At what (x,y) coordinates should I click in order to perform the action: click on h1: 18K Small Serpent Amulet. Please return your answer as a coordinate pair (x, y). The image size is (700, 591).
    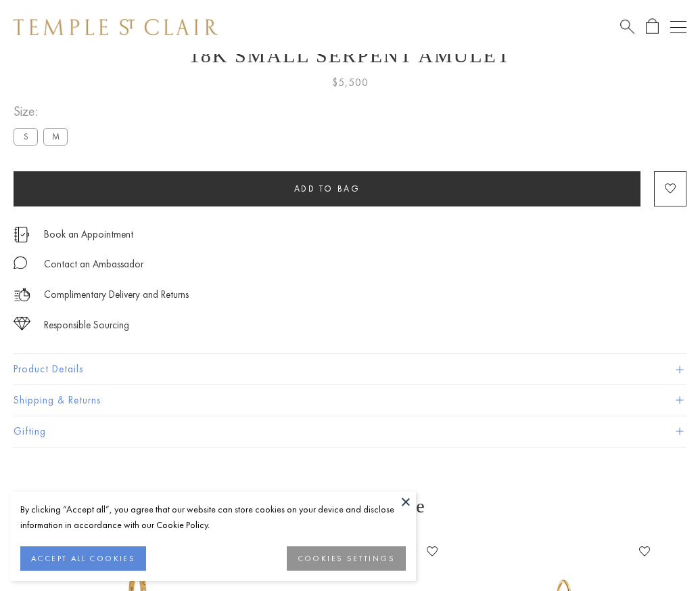
    Looking at the image, I should click on (350, 56).